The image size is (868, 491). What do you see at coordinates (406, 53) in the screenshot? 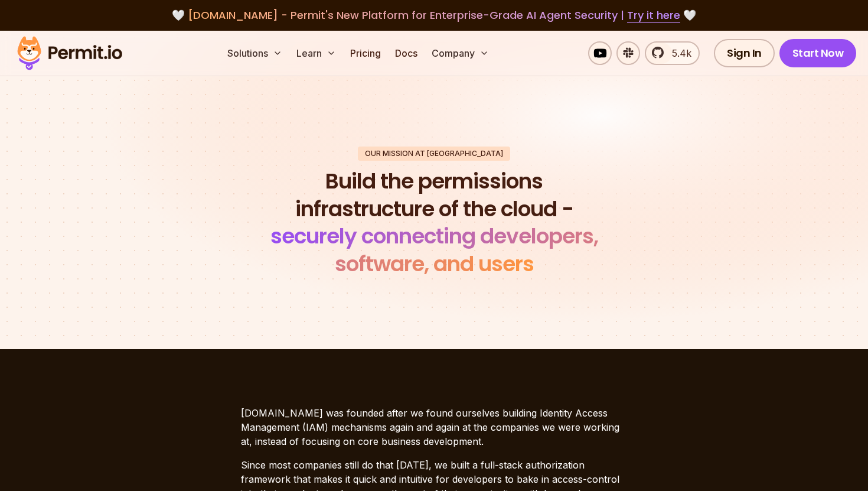
I see `a: Docs` at bounding box center [406, 53].